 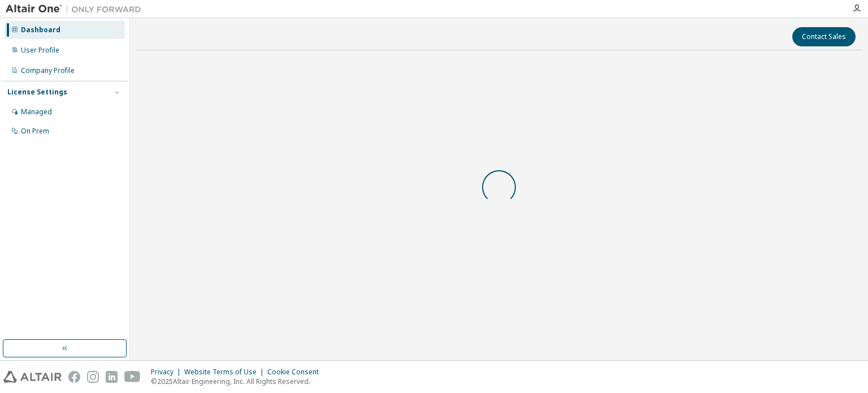 I want to click on img: youtube.svg, so click(x=133, y=377).